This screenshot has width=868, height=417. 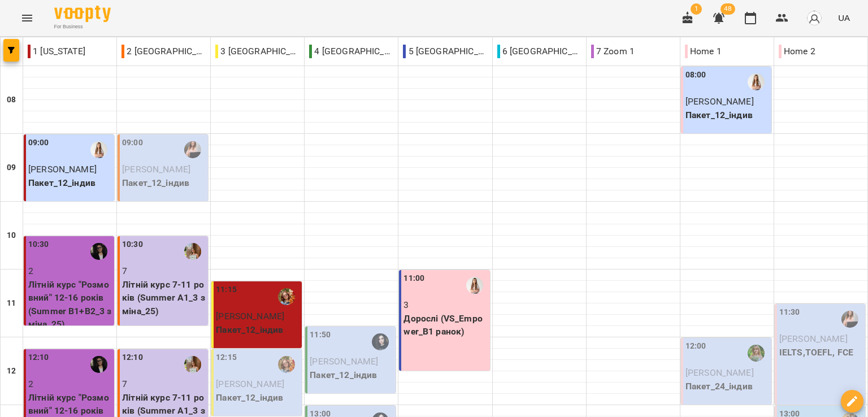 What do you see at coordinates (756, 353) in the screenshot?
I see `img: Дворова Ксенія Василівна` at bounding box center [756, 353].